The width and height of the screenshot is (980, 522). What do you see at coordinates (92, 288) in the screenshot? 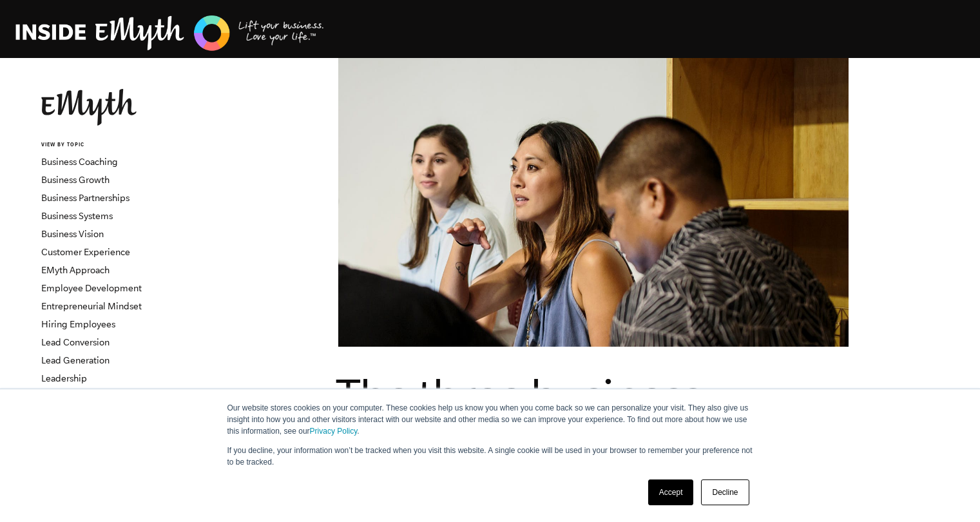
I see `a: Employee Development` at bounding box center [92, 288].